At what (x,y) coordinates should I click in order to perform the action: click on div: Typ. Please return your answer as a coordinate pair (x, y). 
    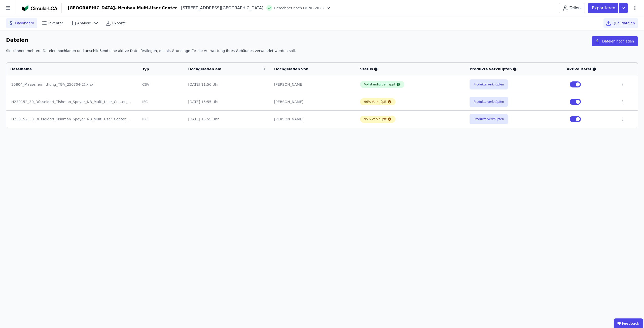
    Looking at the image, I should click on (158, 69).